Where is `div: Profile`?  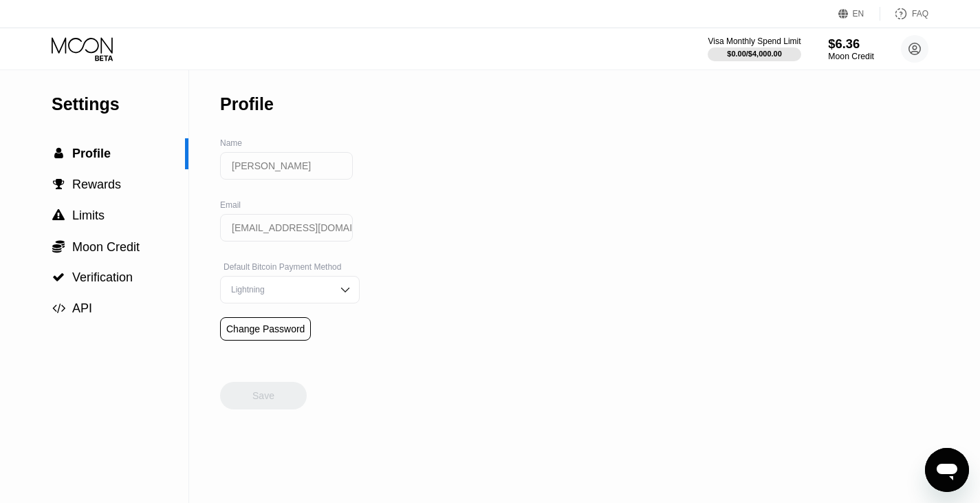
div: Profile is located at coordinates (246, 104).